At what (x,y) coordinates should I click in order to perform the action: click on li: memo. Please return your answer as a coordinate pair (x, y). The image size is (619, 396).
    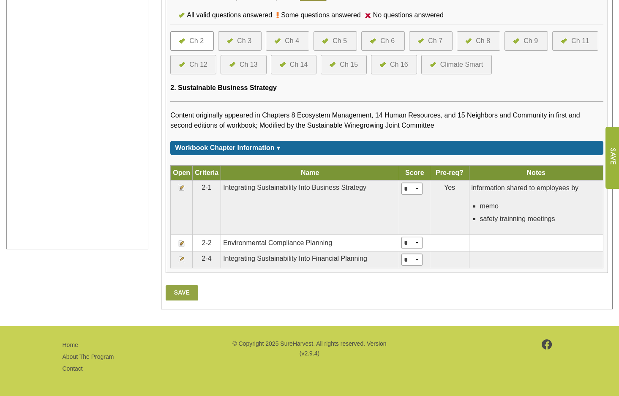
    Looking at the image, I should click on (540, 206).